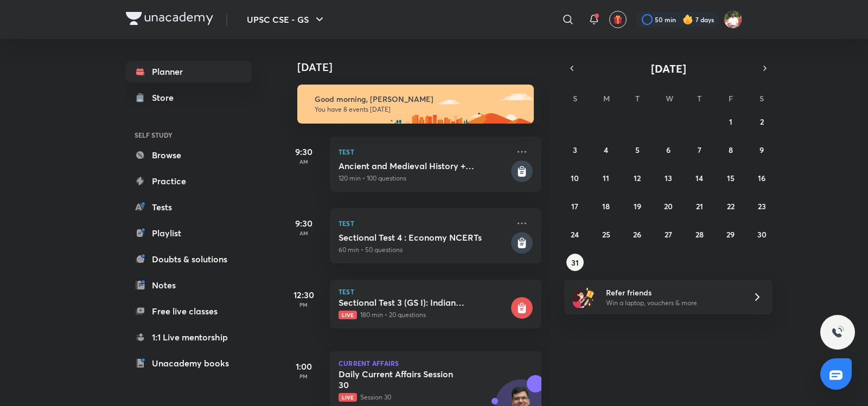  I want to click on a: Doubts & solutions, so click(189, 259).